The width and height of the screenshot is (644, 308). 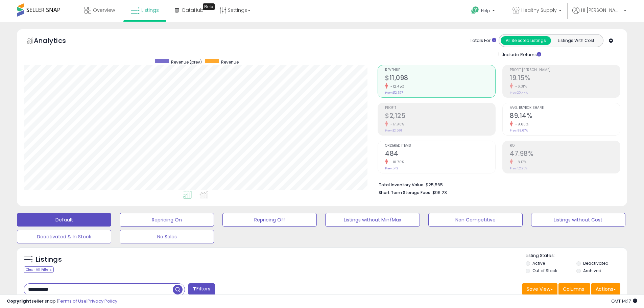 What do you see at coordinates (270, 220) in the screenshot?
I see `button: Repricing Off` at bounding box center [270, 220].